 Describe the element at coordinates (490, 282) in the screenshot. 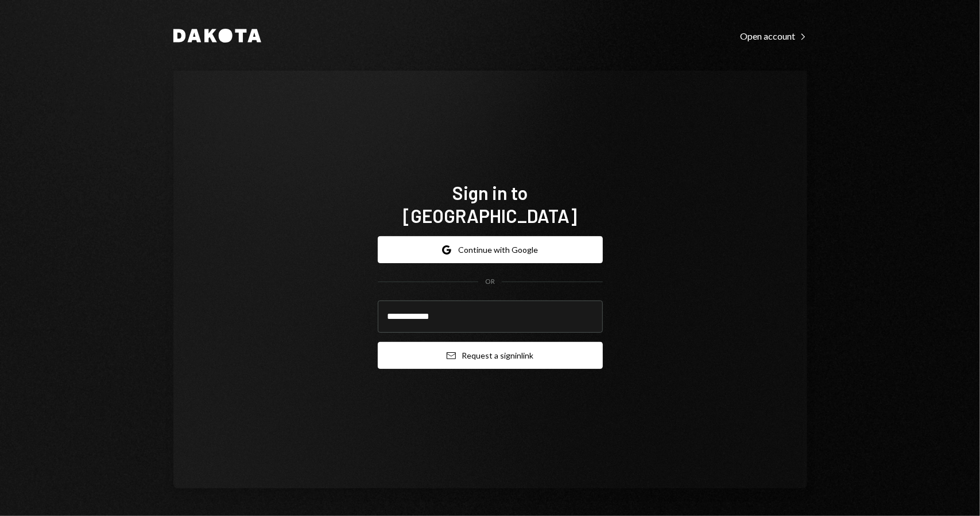

I see `div: OR` at that location.